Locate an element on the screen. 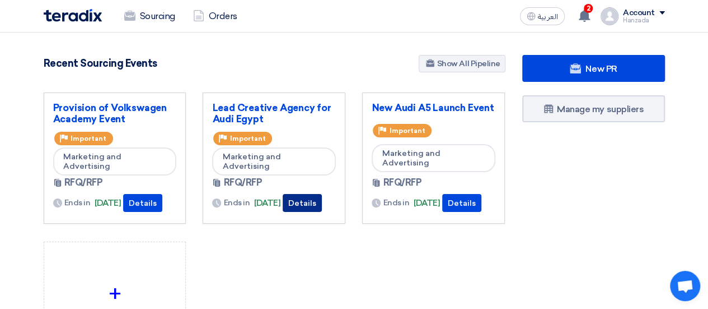  img: Teradix logo is located at coordinates (73, 15).